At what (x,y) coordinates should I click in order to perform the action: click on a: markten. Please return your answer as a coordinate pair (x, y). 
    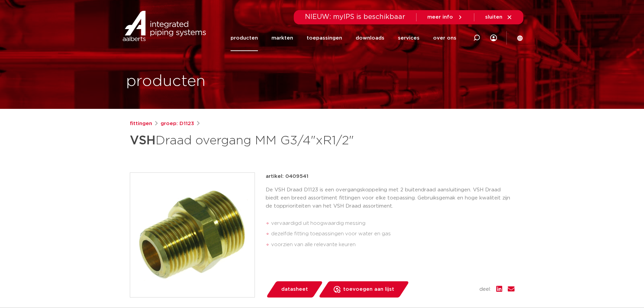
    Looking at the image, I should click on (282, 38).